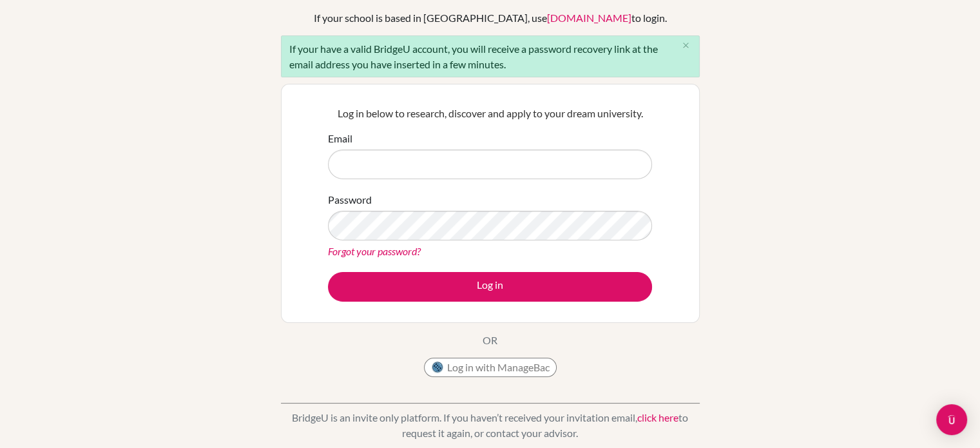  I want to click on p: Log in below to research, discover and apply to your dream university., so click(490, 113).